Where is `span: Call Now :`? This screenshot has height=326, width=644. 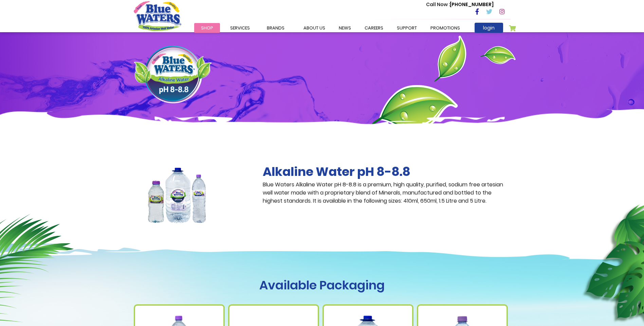 span: Call Now : is located at coordinates (438, 5).